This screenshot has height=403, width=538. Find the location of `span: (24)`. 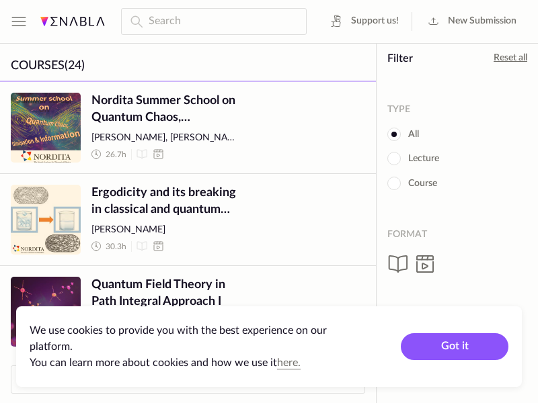

span: (24) is located at coordinates (75, 66).